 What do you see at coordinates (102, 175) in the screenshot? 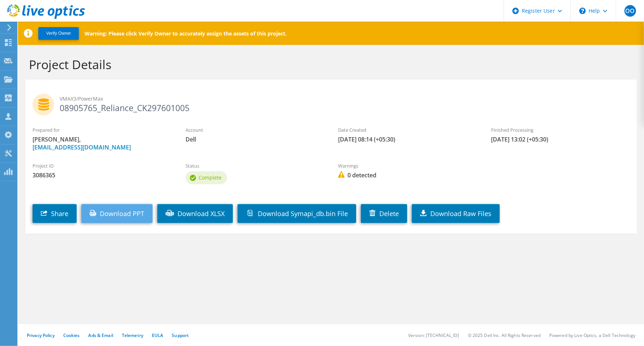
I see `span: 3086365` at bounding box center [102, 175].